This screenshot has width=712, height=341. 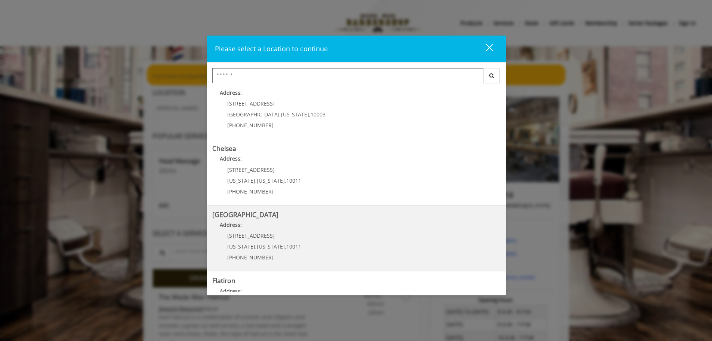 What do you see at coordinates (356, 77) in the screenshot?
I see `div: Center Select` at bounding box center [356, 77].